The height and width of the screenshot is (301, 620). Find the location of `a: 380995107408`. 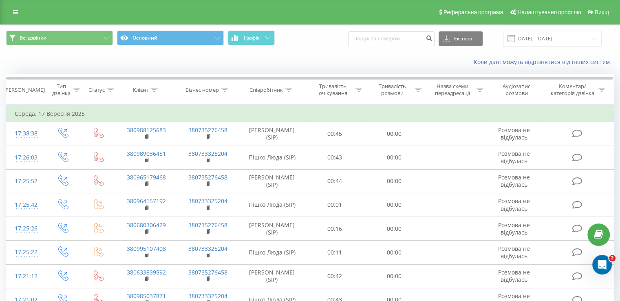

a: 380995107408 is located at coordinates (146, 248).